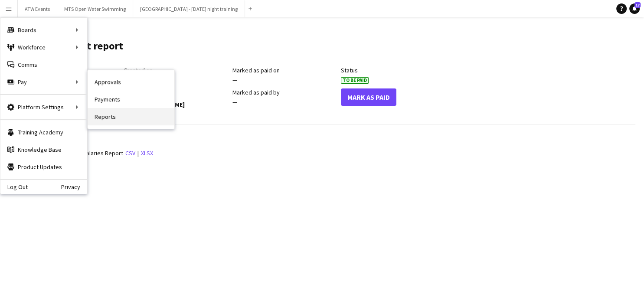  What do you see at coordinates (285, 70) in the screenshot?
I see `div: Marked as paid on` at bounding box center [285, 70].